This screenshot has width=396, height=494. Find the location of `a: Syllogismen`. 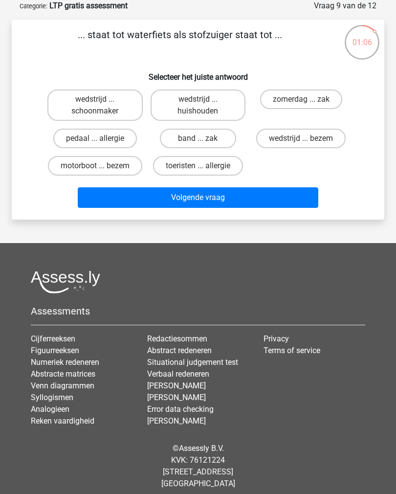

a: Syllogismen is located at coordinates (52, 397).